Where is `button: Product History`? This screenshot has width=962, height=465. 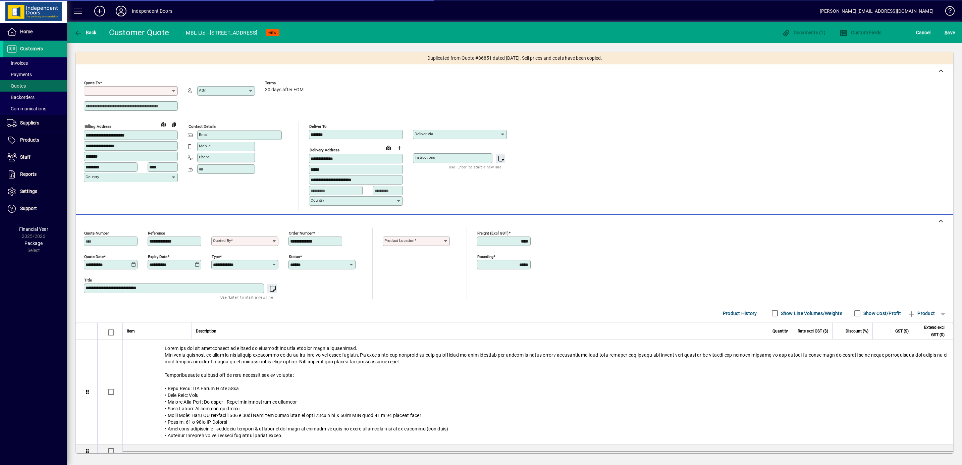
button: Product History is located at coordinates (740, 313).